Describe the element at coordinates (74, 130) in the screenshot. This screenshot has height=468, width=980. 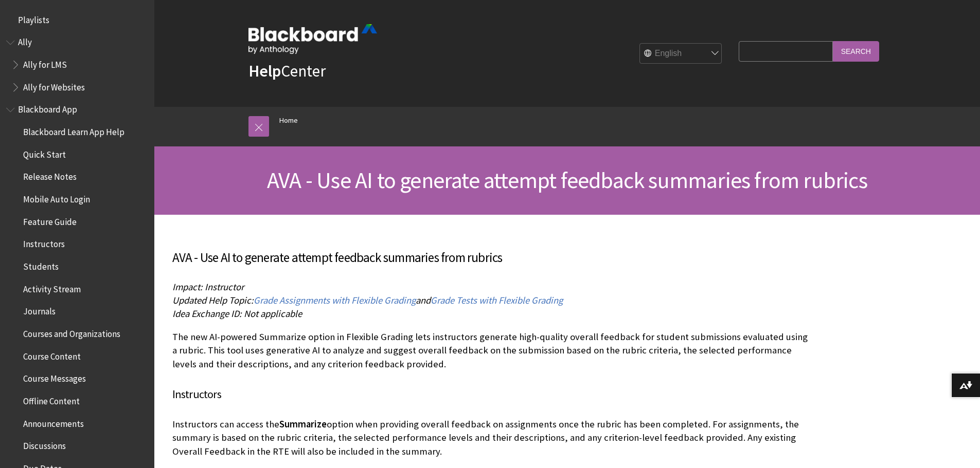
I see `span: Blackboard Learn App Help` at that location.